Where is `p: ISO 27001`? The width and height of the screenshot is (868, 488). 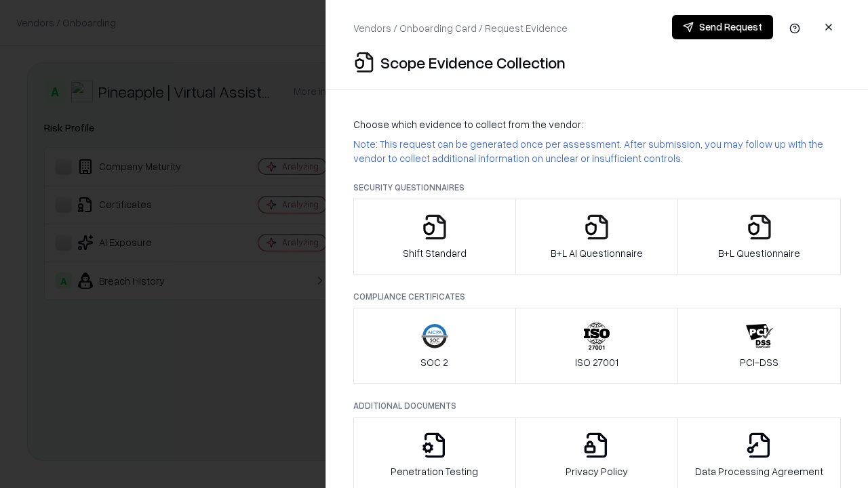
p: ISO 27001 is located at coordinates (597, 362).